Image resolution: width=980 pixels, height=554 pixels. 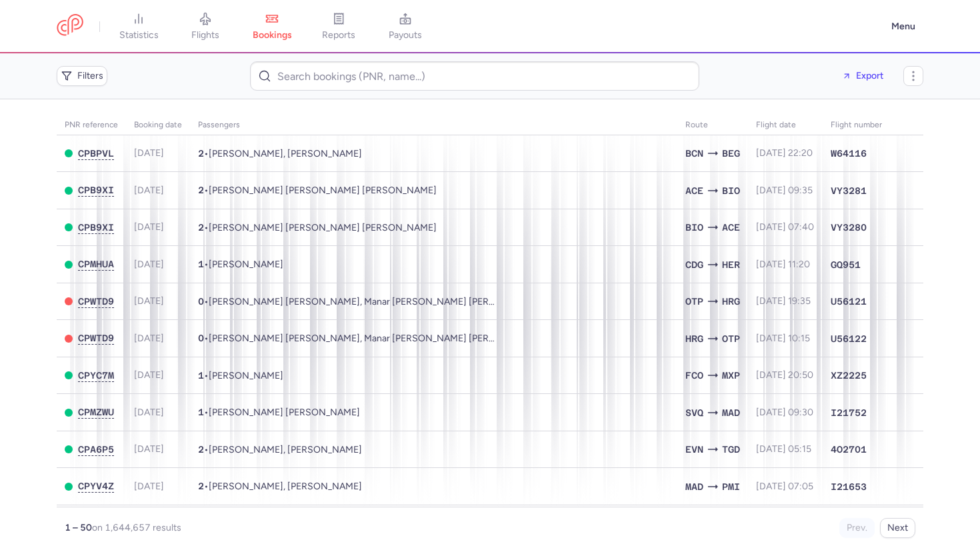 What do you see at coordinates (272, 36) in the screenshot?
I see `span: bookings` at bounding box center [272, 36].